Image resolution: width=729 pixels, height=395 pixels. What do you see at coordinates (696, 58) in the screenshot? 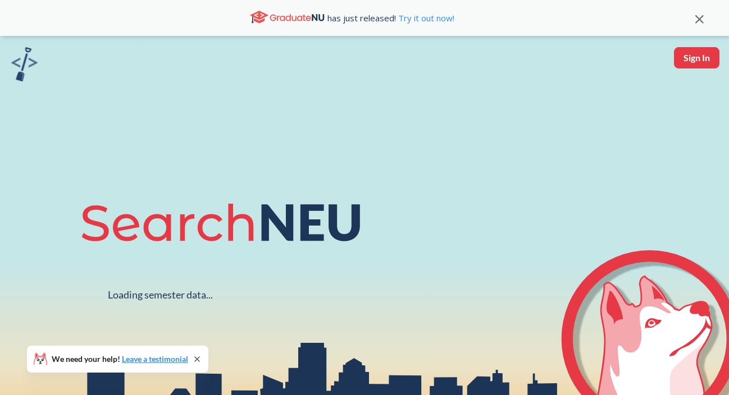
I see `button: Sign In` at bounding box center [696, 58].